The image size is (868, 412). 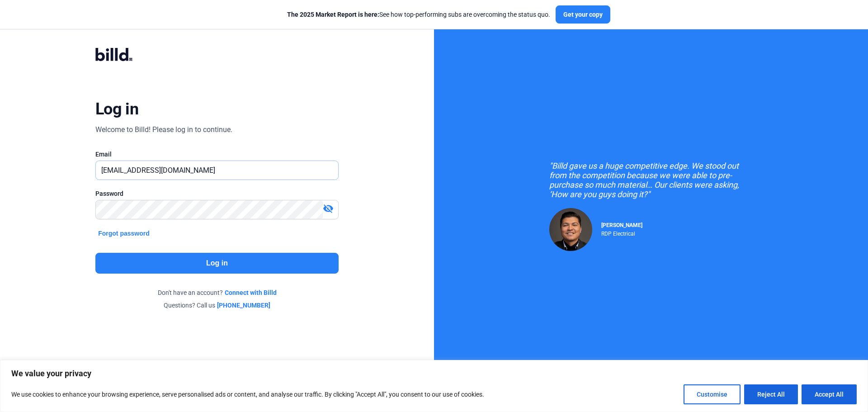 What do you see at coordinates (124, 233) in the screenshot?
I see `button: Forgot password` at bounding box center [124, 233].